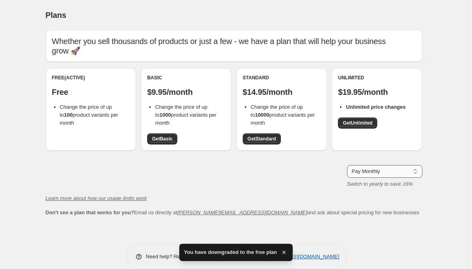 This screenshot has width=472, height=269. What do you see at coordinates (375, 107) in the screenshot?
I see `b: Unlimited price changes` at bounding box center [375, 107].